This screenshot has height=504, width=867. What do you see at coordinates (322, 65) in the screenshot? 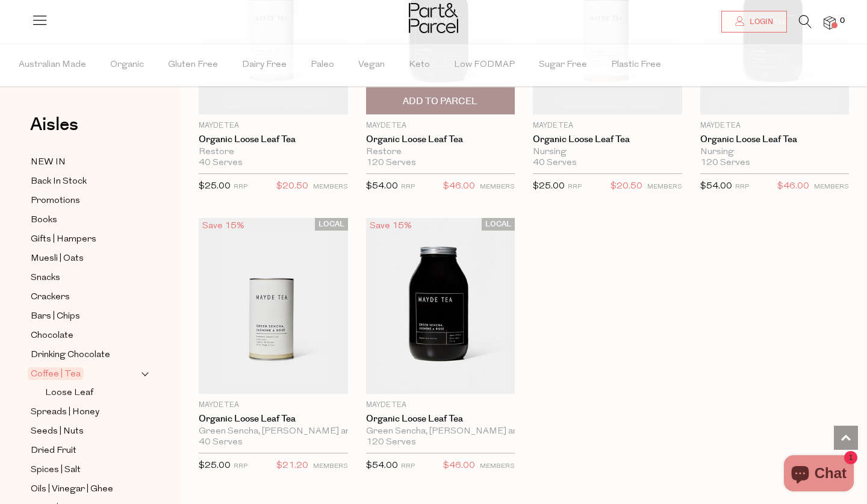
I see `span: Paleo` at bounding box center [322, 65].